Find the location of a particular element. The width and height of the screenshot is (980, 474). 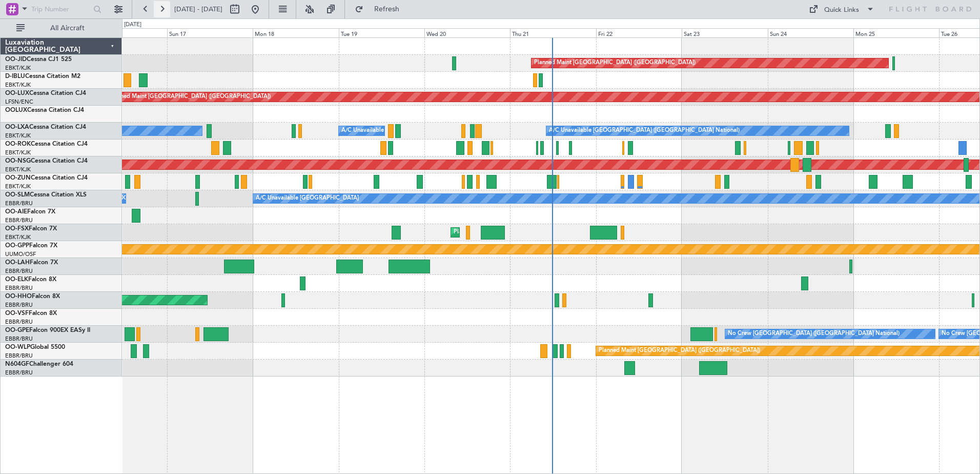

span: OO-NSG is located at coordinates (18, 161).